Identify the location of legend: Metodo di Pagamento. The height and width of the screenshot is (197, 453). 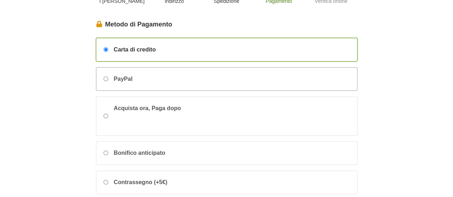
(227, 24).